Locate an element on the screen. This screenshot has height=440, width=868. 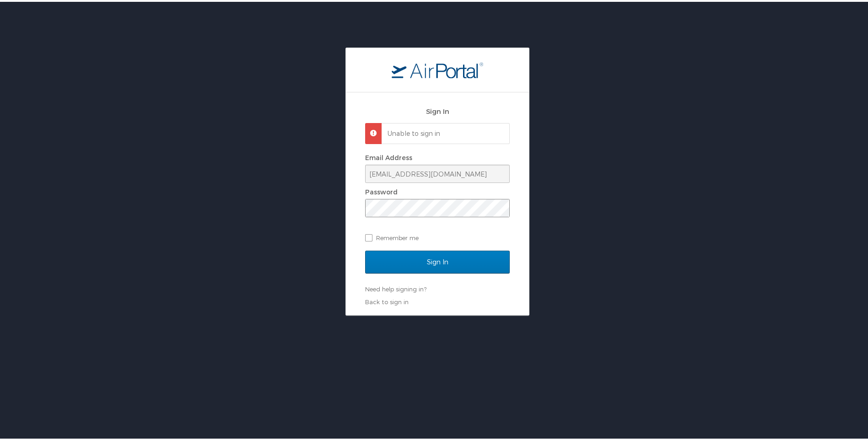
a: Back to sign in is located at coordinates (386, 300).